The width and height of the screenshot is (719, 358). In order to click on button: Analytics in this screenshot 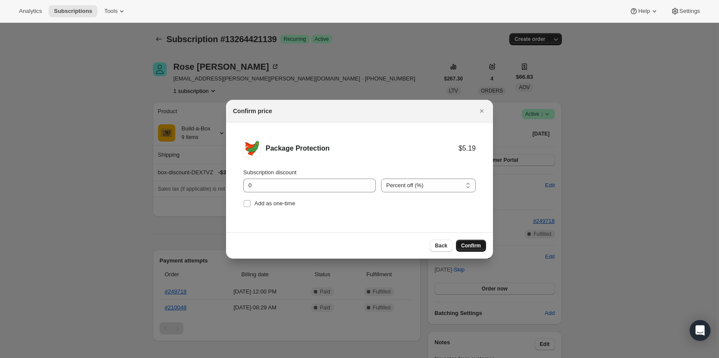, I will do `click(30, 11)`.